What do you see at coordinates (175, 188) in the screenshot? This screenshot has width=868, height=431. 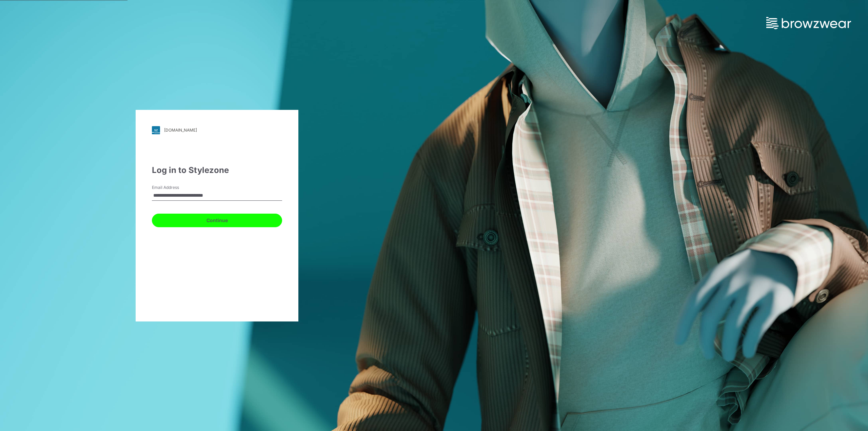 I see `label: Email Address` at bounding box center [175, 188].